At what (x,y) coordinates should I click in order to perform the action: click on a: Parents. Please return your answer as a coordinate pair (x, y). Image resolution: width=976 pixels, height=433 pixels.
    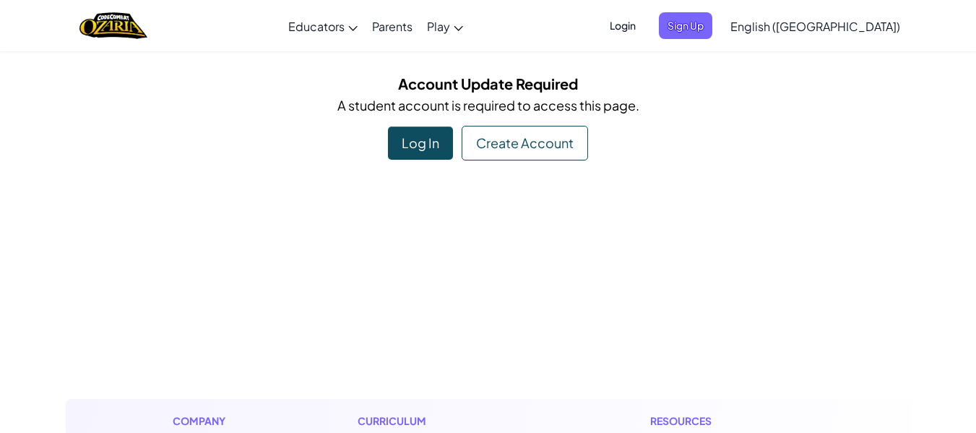
    Looking at the image, I should click on (392, 26).